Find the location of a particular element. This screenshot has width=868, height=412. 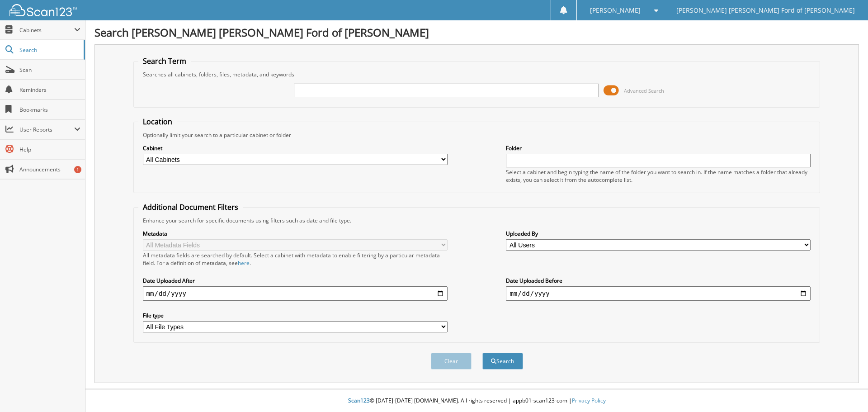

span: Reminders is located at coordinates (50, 89).